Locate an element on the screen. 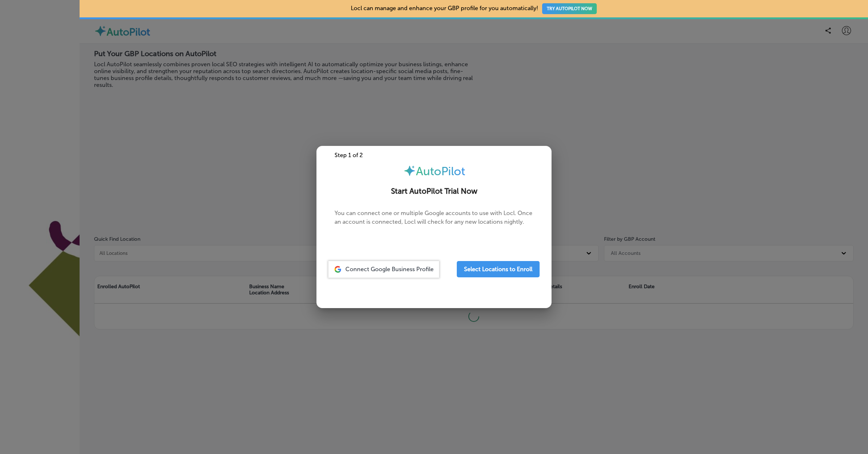 Image resolution: width=868 pixels, height=454 pixels. button: TRY AUTOPILOT NOW is located at coordinates (569, 9).